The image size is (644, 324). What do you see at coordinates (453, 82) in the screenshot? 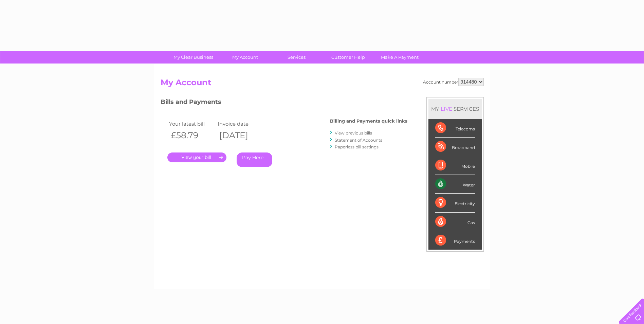
I see `div: Account number` at bounding box center [453, 82].